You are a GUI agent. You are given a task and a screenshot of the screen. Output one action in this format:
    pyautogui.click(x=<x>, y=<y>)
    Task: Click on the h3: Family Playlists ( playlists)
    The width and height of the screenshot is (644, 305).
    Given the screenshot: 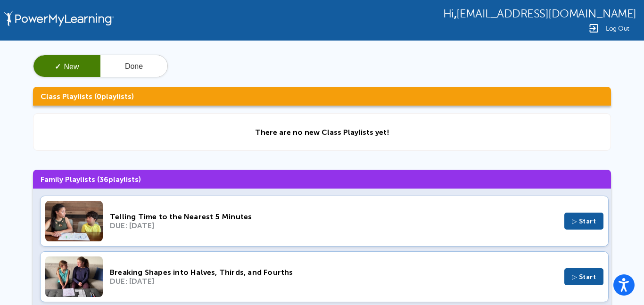 What is the action you would take?
    pyautogui.click(x=322, y=179)
    